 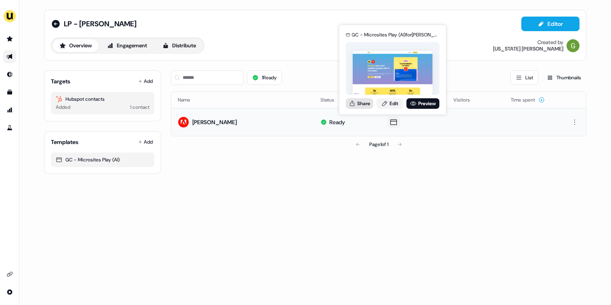 I want to click on a: Go to experiments, so click(x=10, y=128).